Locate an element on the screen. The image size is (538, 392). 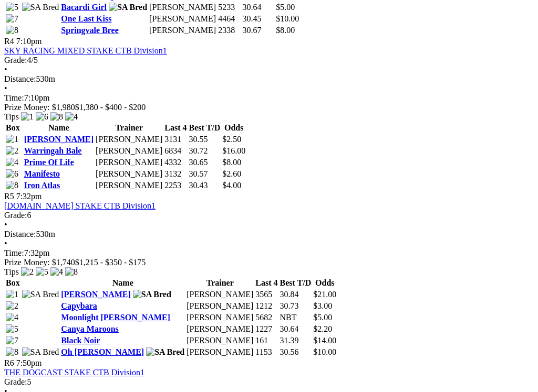
a: SKY RACING MIXED STAKE CTB Division1 is located at coordinates (85, 50).